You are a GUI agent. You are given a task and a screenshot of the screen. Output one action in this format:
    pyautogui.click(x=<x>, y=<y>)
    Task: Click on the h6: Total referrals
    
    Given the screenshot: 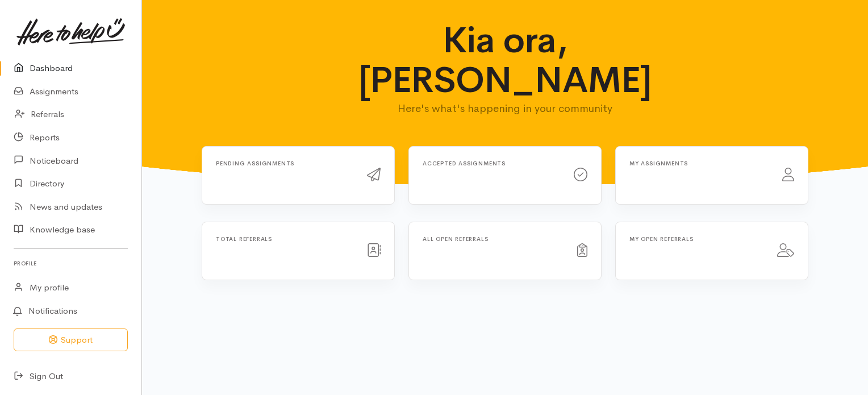 What is the action you would take?
    pyautogui.click(x=285, y=239)
    